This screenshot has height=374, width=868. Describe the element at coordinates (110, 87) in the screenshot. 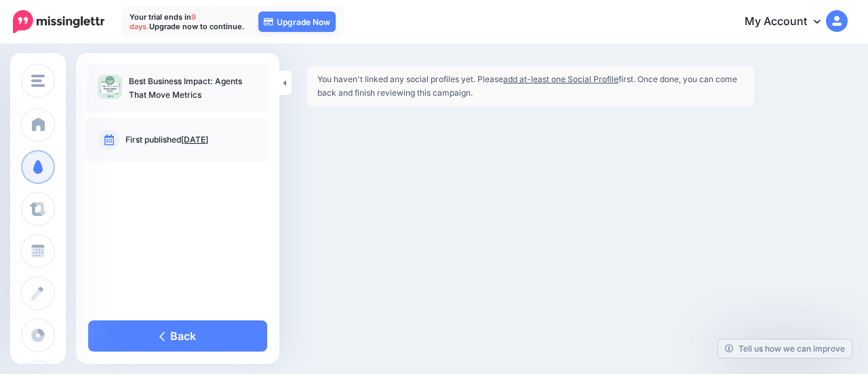

I see `img: 3bc02c93122db051c75485cd6e9817ac_thumb.jpg` at that location.